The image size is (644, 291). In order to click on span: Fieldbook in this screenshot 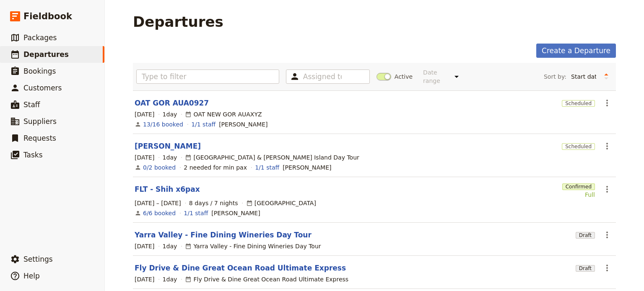, I will do `click(48, 16)`.